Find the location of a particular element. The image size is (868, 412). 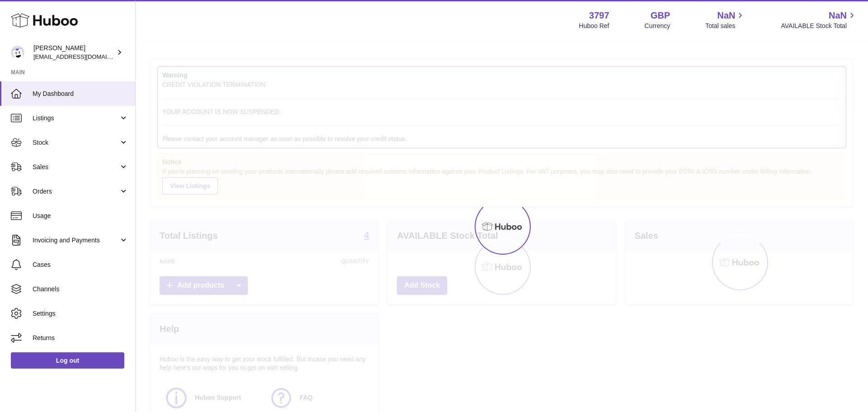

strong: GBP is located at coordinates (660, 15).